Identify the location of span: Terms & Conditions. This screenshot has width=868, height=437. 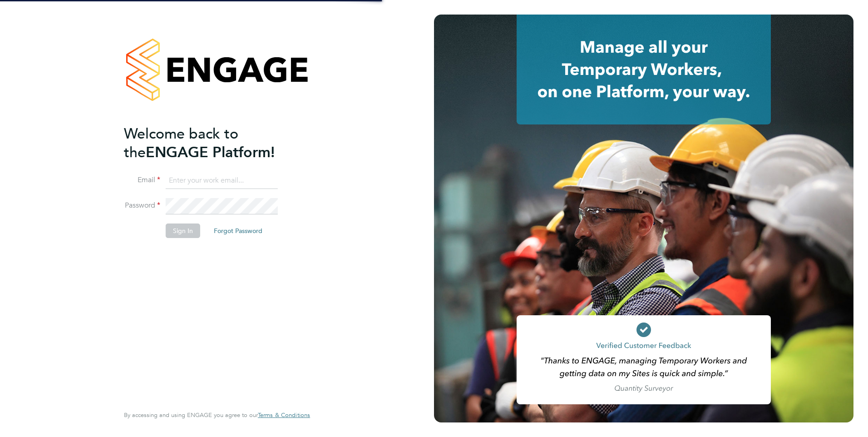
(284, 414).